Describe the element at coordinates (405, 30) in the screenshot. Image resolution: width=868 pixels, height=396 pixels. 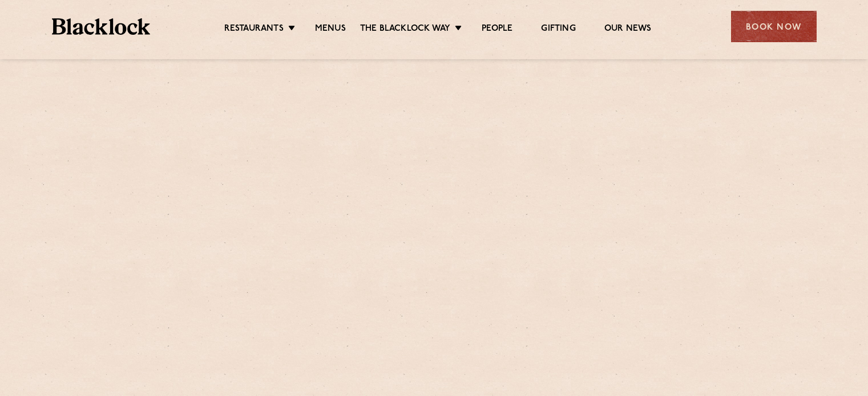
I see `a: The Blacklock Way` at that location.